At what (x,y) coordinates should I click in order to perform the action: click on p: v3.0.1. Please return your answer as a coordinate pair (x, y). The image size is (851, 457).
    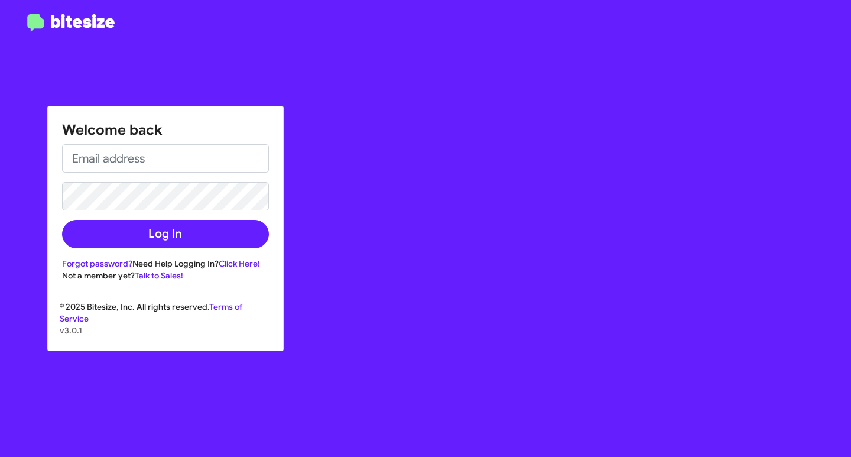
    Looking at the image, I should click on (165, 330).